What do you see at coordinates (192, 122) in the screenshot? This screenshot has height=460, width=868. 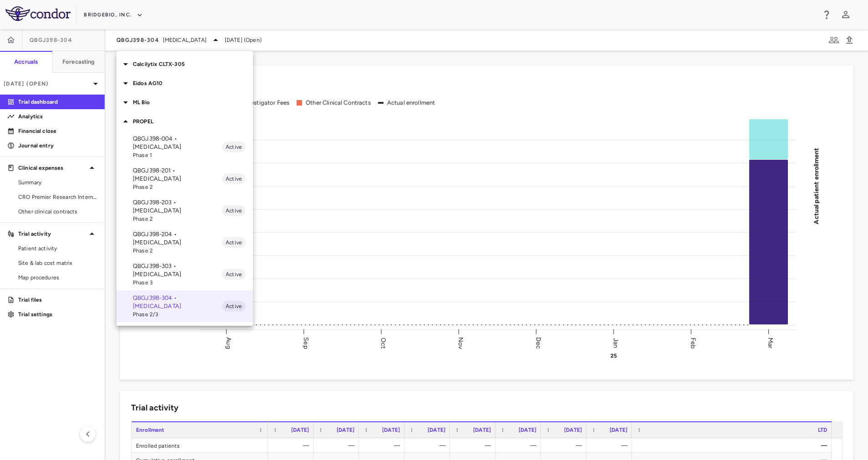 I see `p: PROPEL` at bounding box center [192, 122].